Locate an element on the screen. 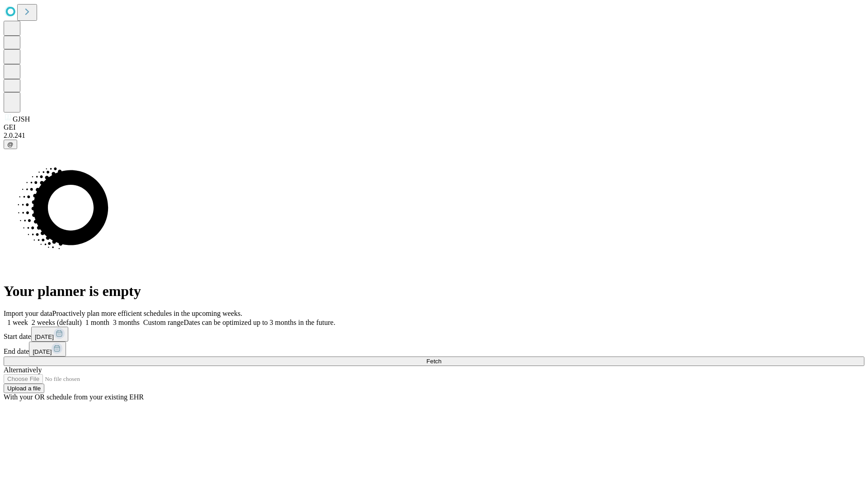 This screenshot has height=488, width=868. span: Proactively plan more efficient schedules in the upcoming weeks. is located at coordinates (147, 313).